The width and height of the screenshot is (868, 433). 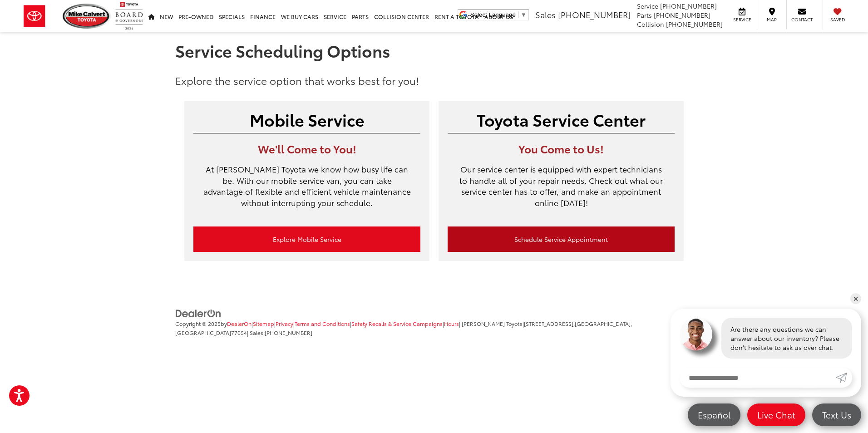 What do you see at coordinates (561, 240) in the screenshot?
I see `a: Schedule Service Appointment` at bounding box center [561, 240].